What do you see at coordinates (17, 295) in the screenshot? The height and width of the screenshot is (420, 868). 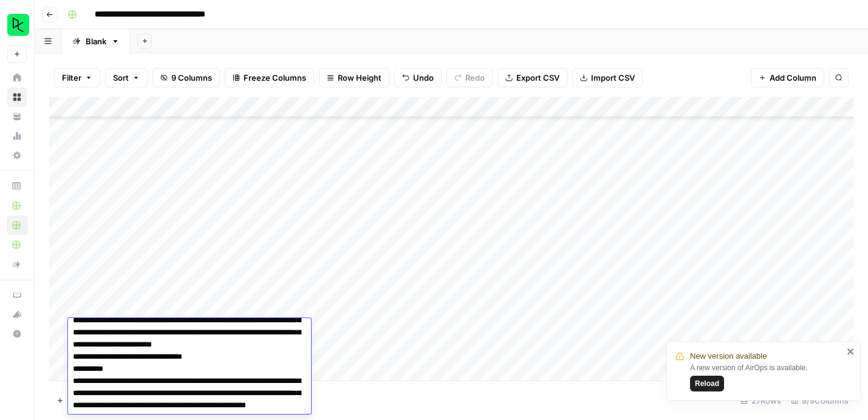 I see `a: AirOps Academy` at bounding box center [17, 295].